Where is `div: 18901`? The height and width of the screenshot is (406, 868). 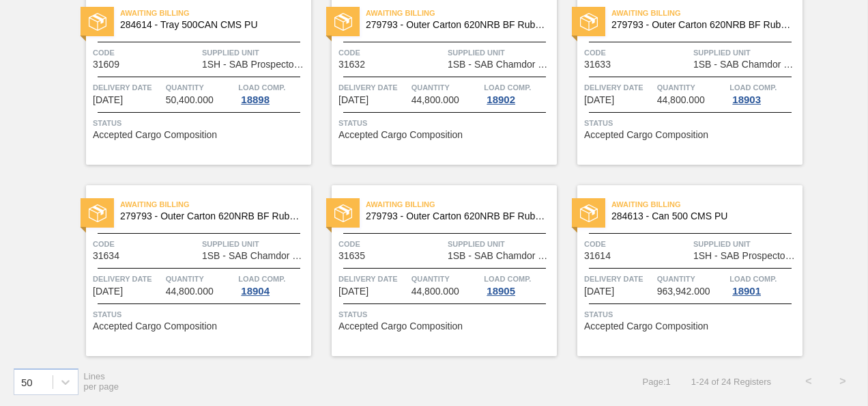
div: 18901 is located at coordinates (747, 291).